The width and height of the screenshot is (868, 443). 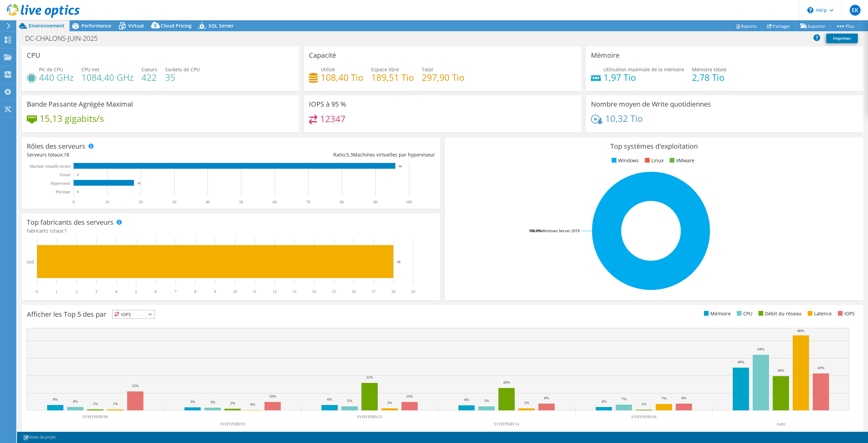 What do you see at coordinates (845, 26) in the screenshot?
I see `a: Plus` at bounding box center [845, 26].